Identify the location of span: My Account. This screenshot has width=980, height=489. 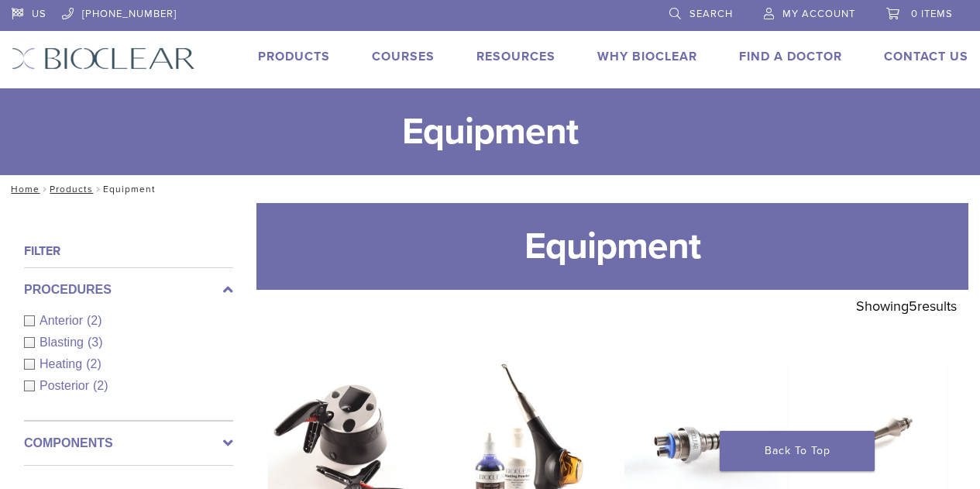
(819, 14).